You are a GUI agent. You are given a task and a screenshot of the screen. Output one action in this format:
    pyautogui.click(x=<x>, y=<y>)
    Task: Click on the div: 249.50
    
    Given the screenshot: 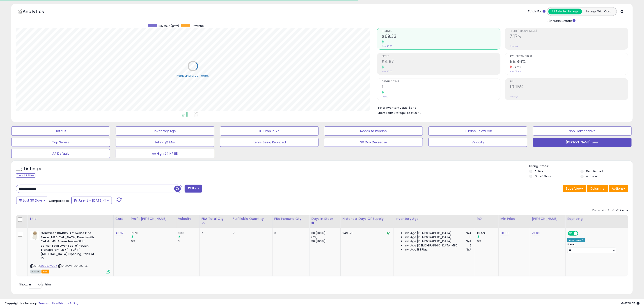 What is the action you would take?
    pyautogui.click(x=366, y=233)
    